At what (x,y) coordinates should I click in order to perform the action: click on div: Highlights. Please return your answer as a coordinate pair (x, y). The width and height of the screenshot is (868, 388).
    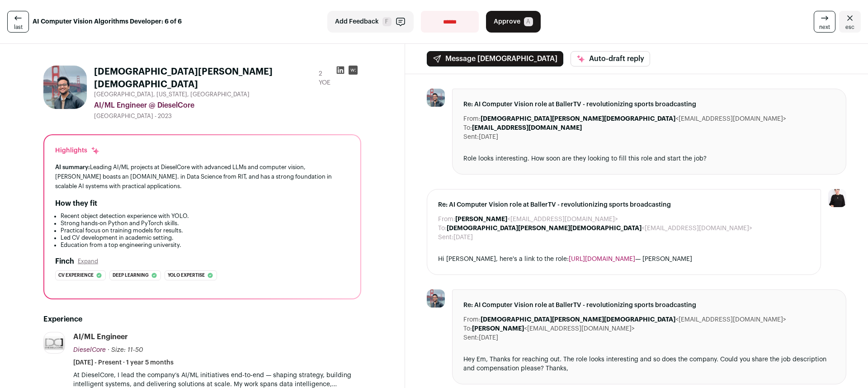
    Looking at the image, I should click on (77, 150).